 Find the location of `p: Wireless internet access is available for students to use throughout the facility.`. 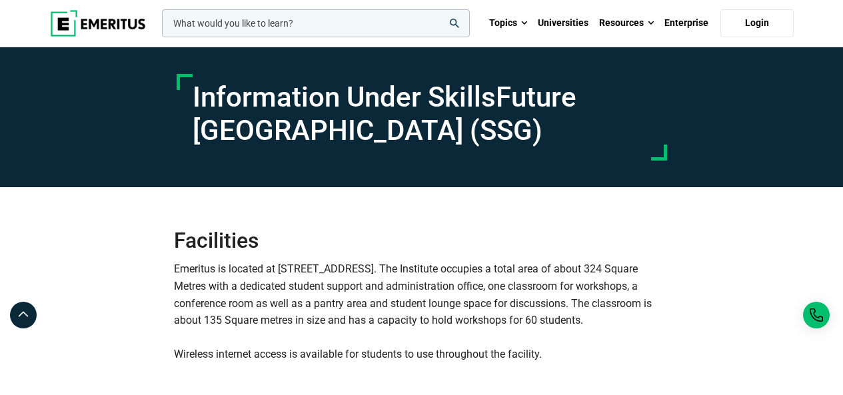

p: Wireless internet access is available for students to use throughout the facility. is located at coordinates (422, 354).